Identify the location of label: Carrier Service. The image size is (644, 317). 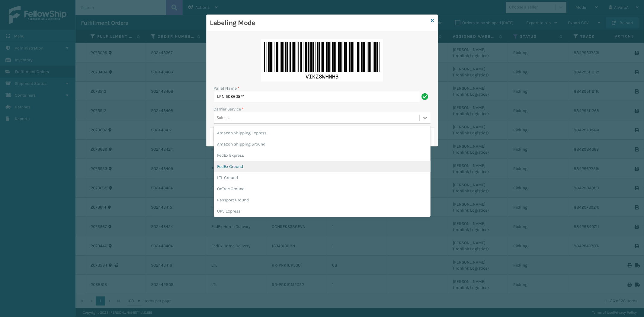
(229, 109).